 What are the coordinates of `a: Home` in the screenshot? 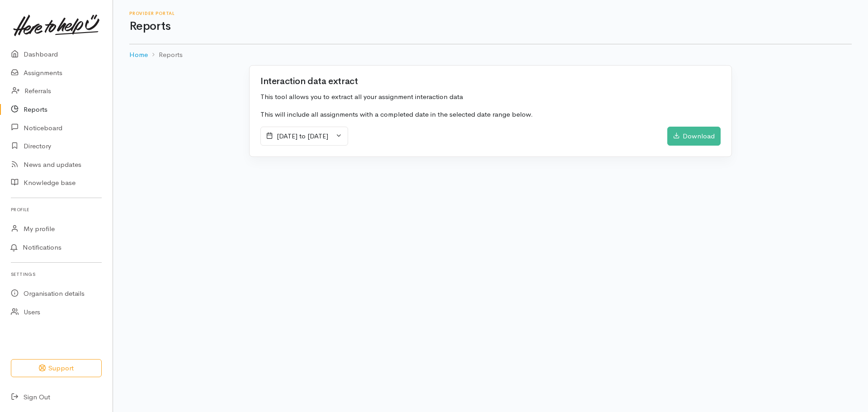 It's located at (138, 55).